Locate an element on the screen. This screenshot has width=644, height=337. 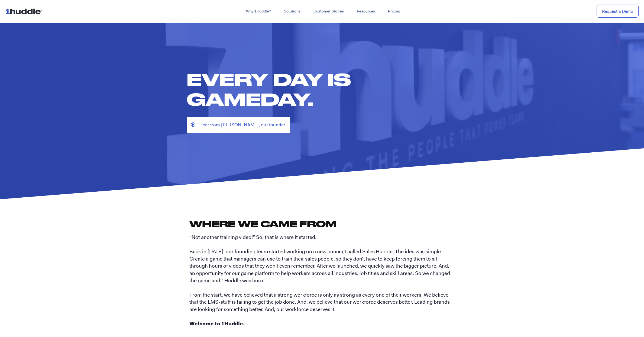
a: Resources is located at coordinates (366, 12).